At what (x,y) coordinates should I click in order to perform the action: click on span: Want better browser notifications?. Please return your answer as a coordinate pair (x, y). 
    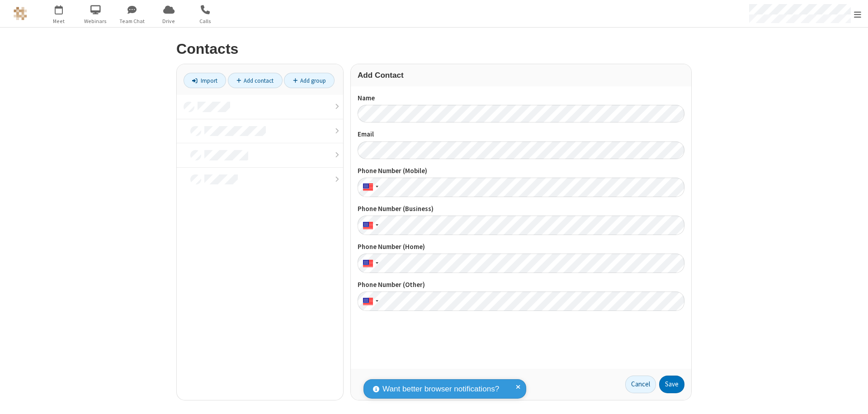
    Looking at the image, I should click on (440, 389).